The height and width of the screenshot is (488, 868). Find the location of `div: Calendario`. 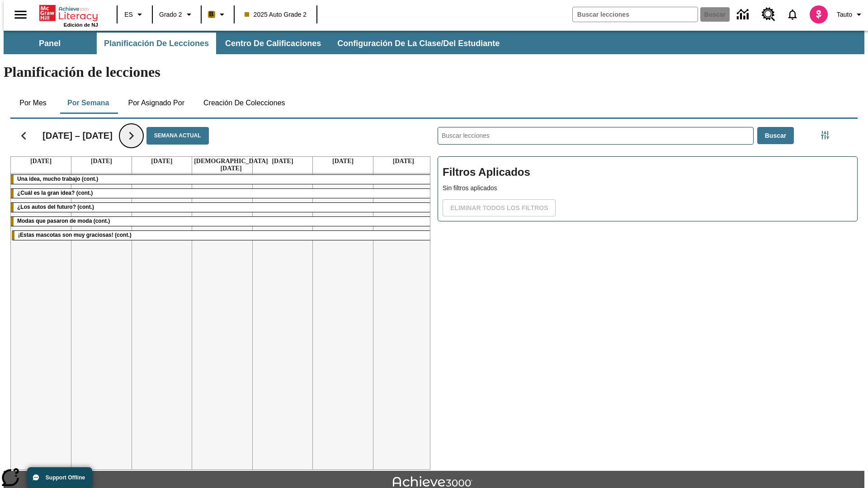

div: Calendario is located at coordinates (216, 292).